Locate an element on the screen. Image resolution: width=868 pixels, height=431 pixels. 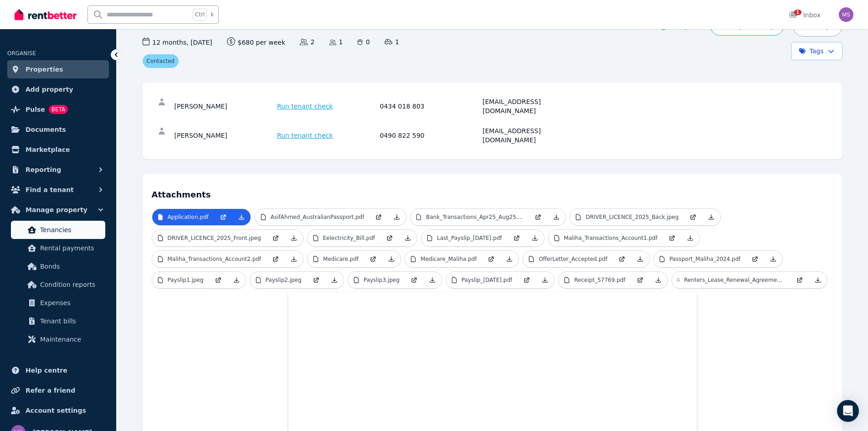
p: OfferLetter_Accepted.pdf is located at coordinates (573, 259).